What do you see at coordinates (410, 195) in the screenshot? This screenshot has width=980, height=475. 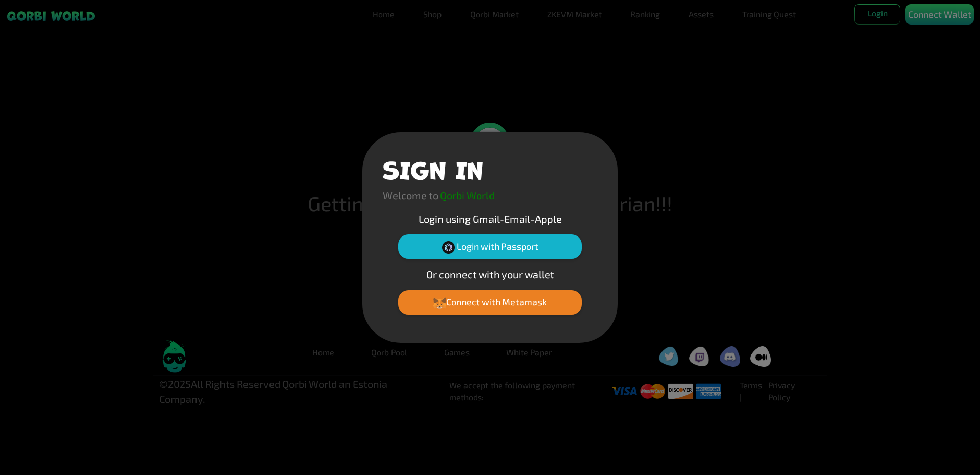 I see `p: Welcome to` at bounding box center [410, 195].